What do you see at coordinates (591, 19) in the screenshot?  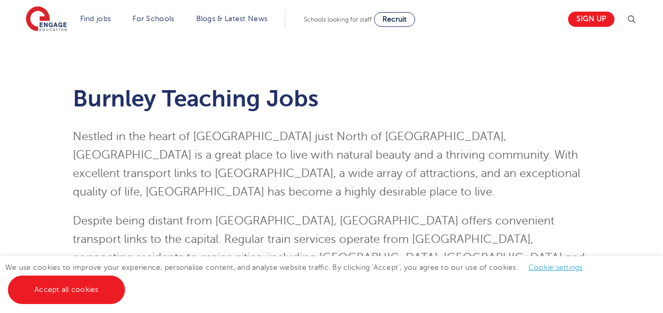 I see `a: Sign up` at bounding box center [591, 19].